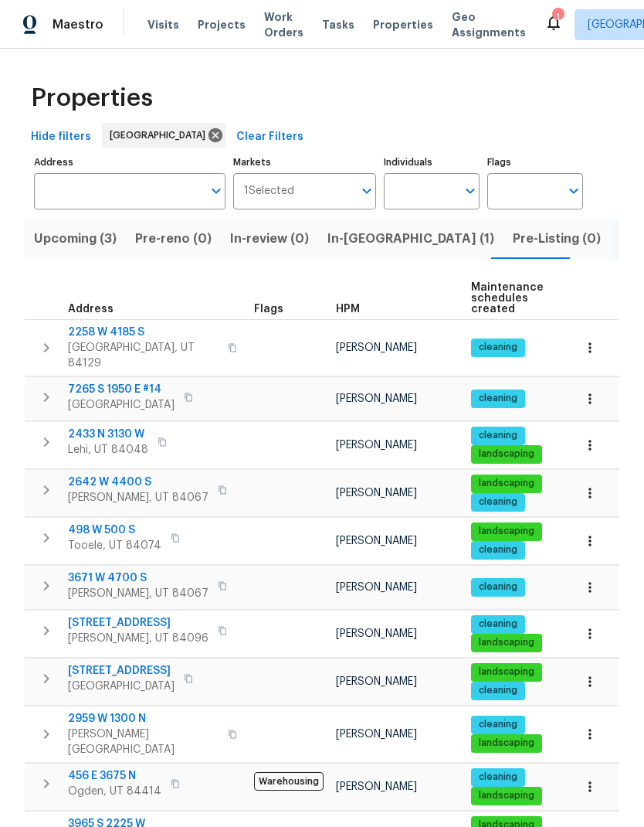  Describe the element at coordinates (305, 162) in the screenshot. I see `label: Markets` at that location.